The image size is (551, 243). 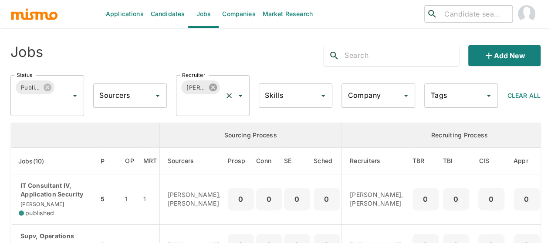 What do you see at coordinates (150, 161) in the screenshot?
I see `th: Market Research Total` at bounding box center [150, 161].